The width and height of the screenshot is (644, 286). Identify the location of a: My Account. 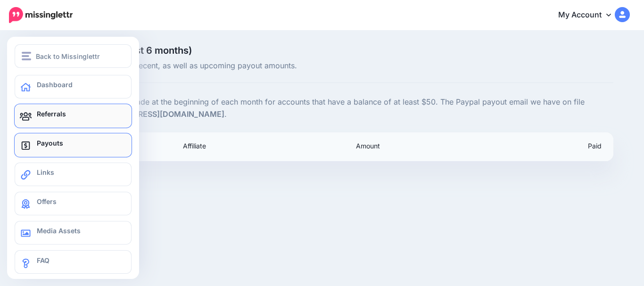
(589, 15).